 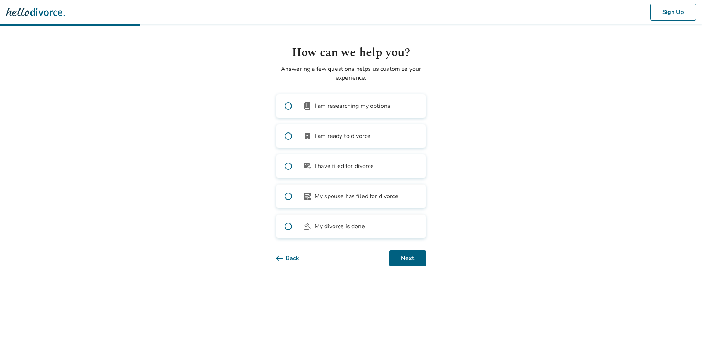 I want to click on button: Next, so click(x=408, y=259).